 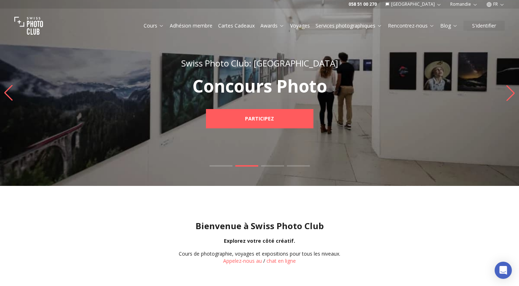 I want to click on button: Cartes Cadeaux, so click(x=236, y=26).